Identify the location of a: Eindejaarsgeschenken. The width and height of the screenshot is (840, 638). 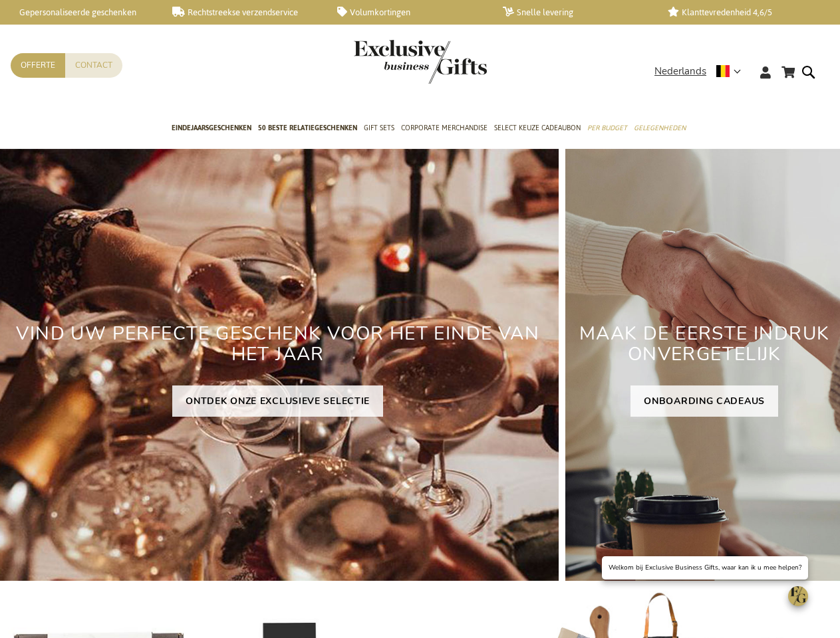
(212, 129).